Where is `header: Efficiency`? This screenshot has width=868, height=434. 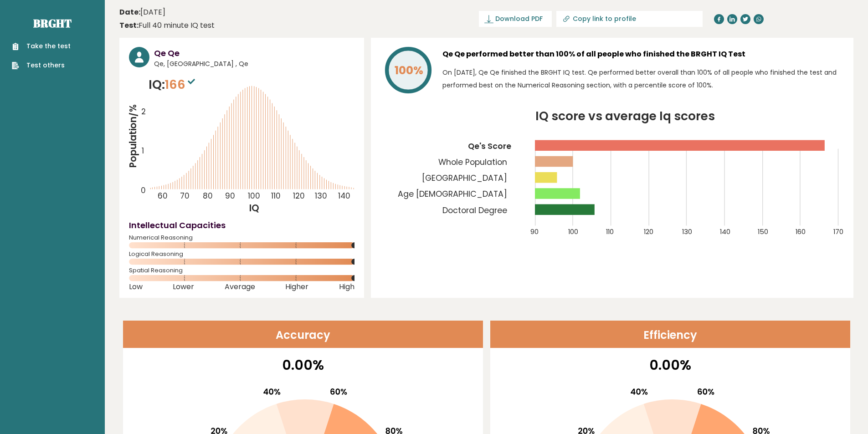
header: Efficiency is located at coordinates (670, 334).